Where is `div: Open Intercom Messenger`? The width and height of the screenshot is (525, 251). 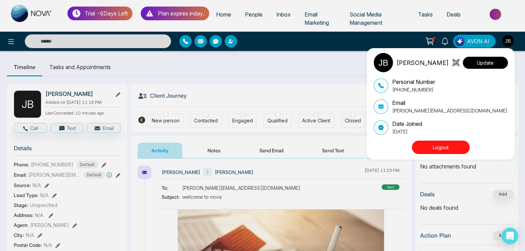 div: Open Intercom Messenger is located at coordinates (509, 236).